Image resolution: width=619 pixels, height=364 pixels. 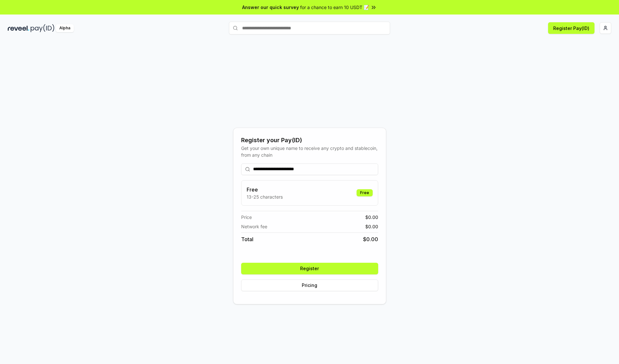 I want to click on div: Get your own unique name to receive any crypto and stablecoin, from any chain, so click(x=310, y=152).